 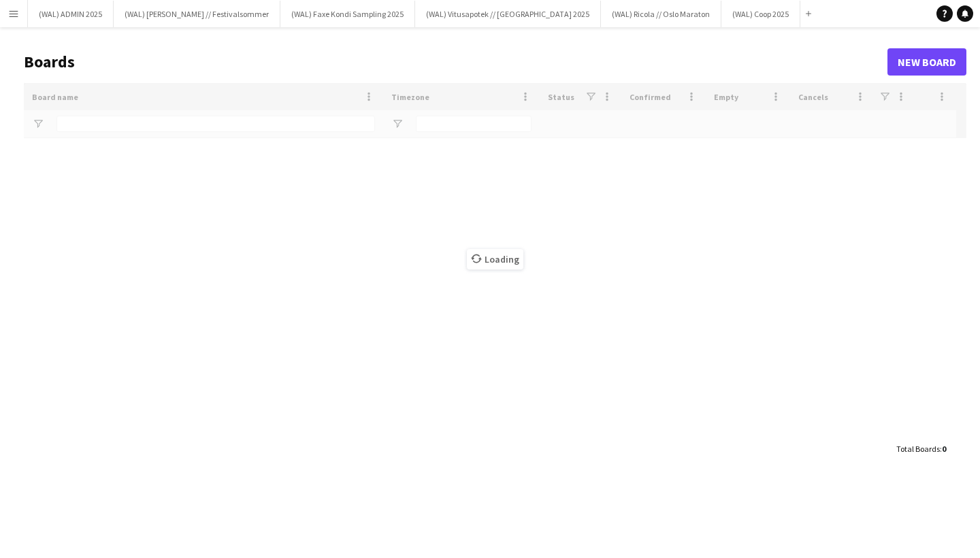 What do you see at coordinates (71, 14) in the screenshot?
I see `button: (WAL) ADMIN 2025` at bounding box center [71, 14].